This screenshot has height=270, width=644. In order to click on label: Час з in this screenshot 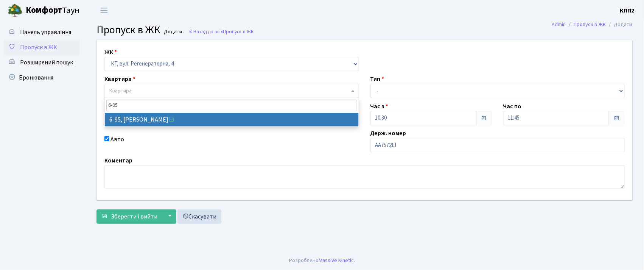, I will do `click(380, 107)`.